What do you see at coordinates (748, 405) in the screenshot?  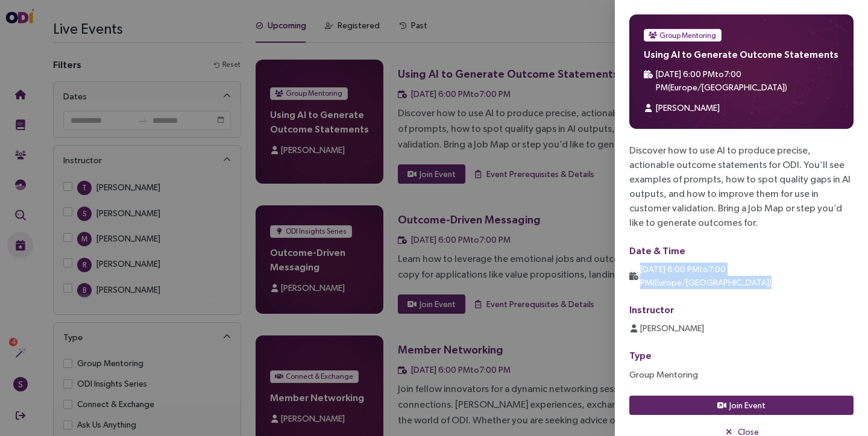 I see `span: Join Event` at bounding box center [748, 405].